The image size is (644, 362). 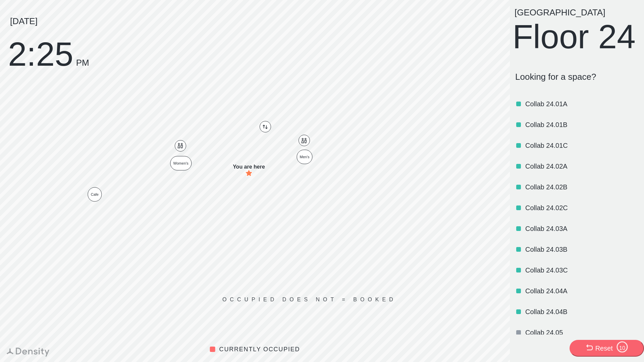 I want to click on p: Collab 24.02B, so click(x=582, y=187).